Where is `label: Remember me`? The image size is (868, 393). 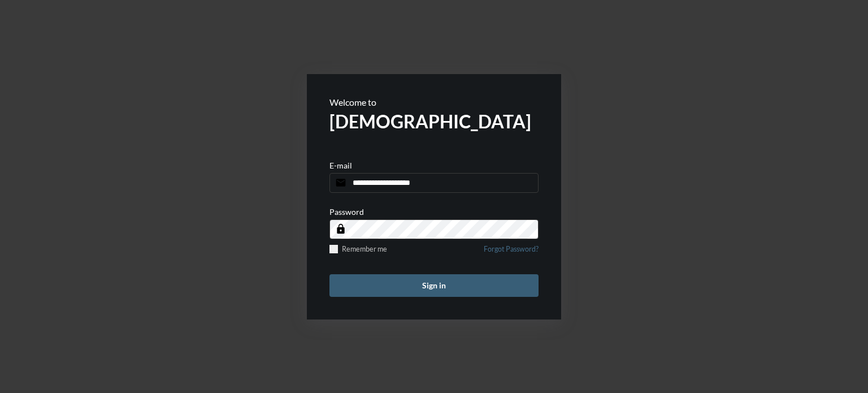
label: Remember me is located at coordinates (358, 249).